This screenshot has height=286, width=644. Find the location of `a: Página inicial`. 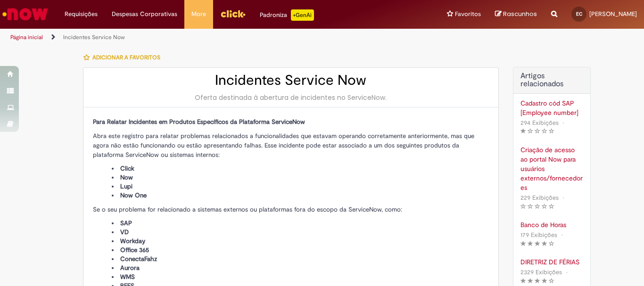

a: Página inicial is located at coordinates (27, 37).